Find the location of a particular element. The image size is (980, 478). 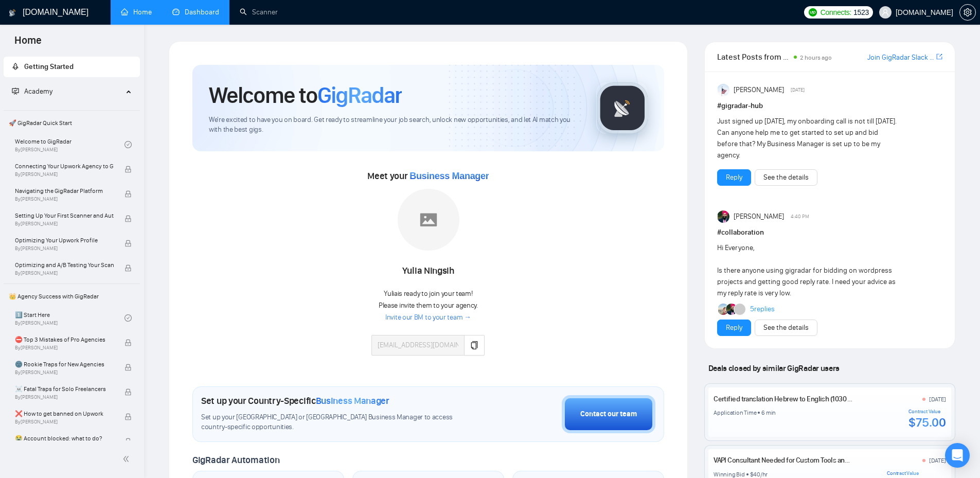

a: VAPI Consultant Needed for Custom Tools and Prompt Engineering is located at coordinates (811, 460).